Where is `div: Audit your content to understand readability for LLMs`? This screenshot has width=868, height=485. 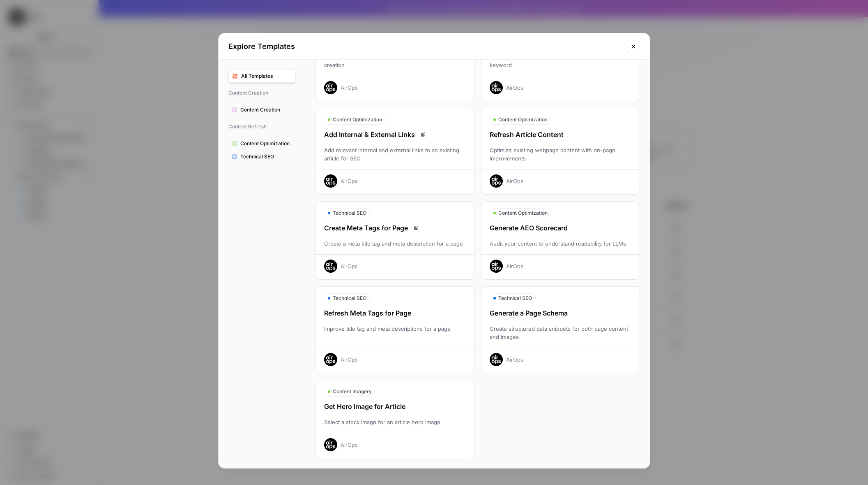 div: Audit your content to understand readability for LLMs is located at coordinates (560, 243).